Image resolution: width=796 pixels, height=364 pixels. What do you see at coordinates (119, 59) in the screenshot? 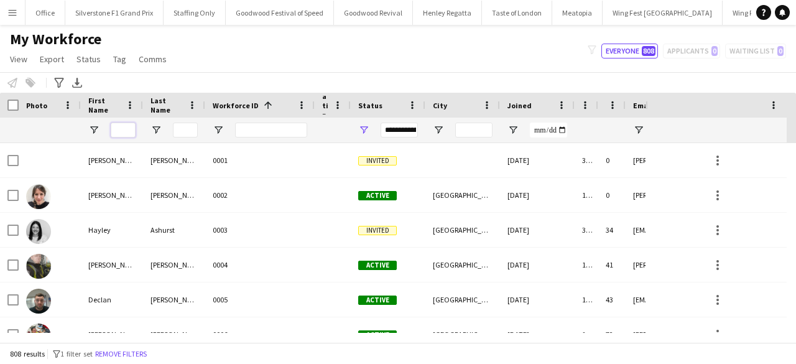
I see `a: Tag` at bounding box center [119, 59].